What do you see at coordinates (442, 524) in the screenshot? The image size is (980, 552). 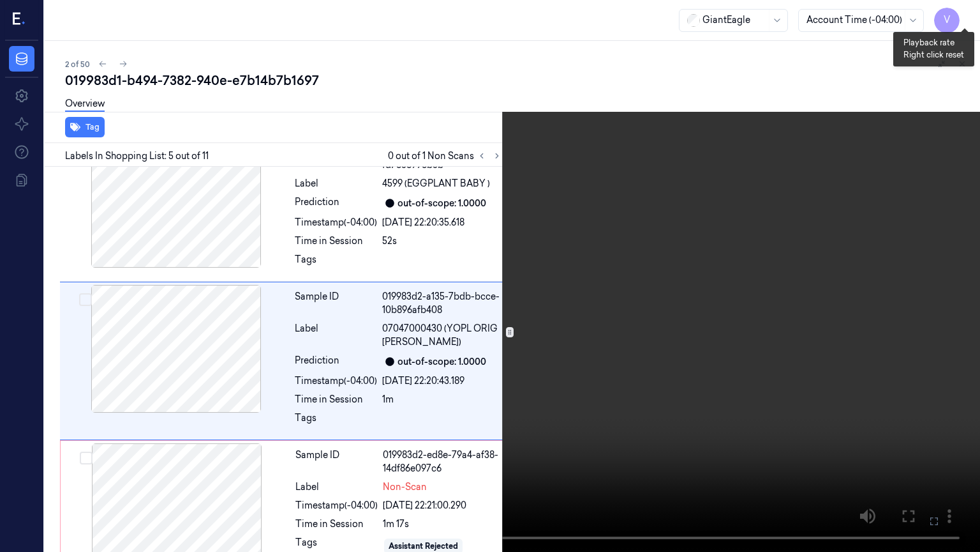 I see `div: 1m 17s` at bounding box center [442, 524].